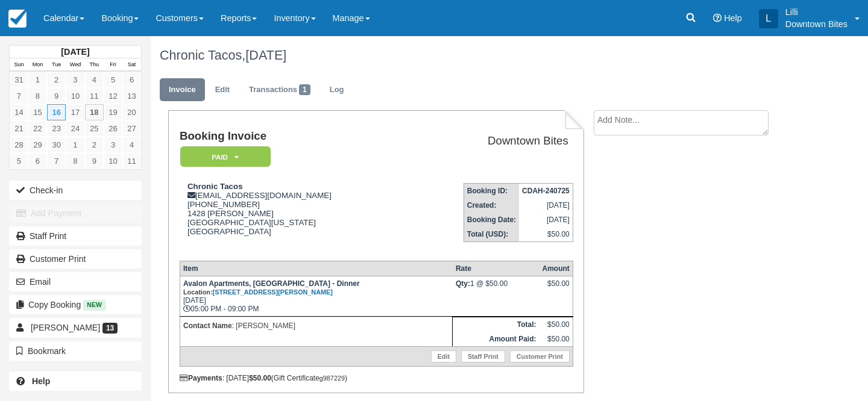  Describe the element at coordinates (75, 112) in the screenshot. I see `a: 17` at that location.